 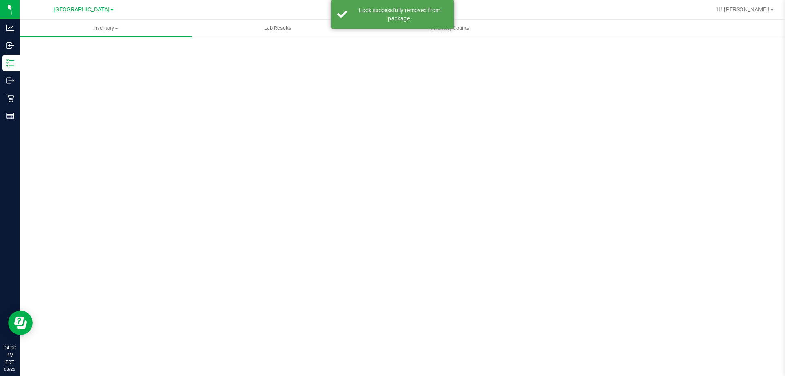 What do you see at coordinates (10, 369) in the screenshot?
I see `p: 08/23` at bounding box center [10, 369].